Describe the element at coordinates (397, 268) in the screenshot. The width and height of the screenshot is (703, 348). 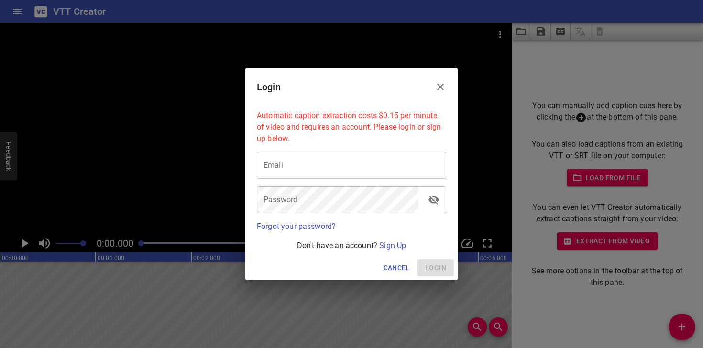
I see `span: Cancel` at that location.